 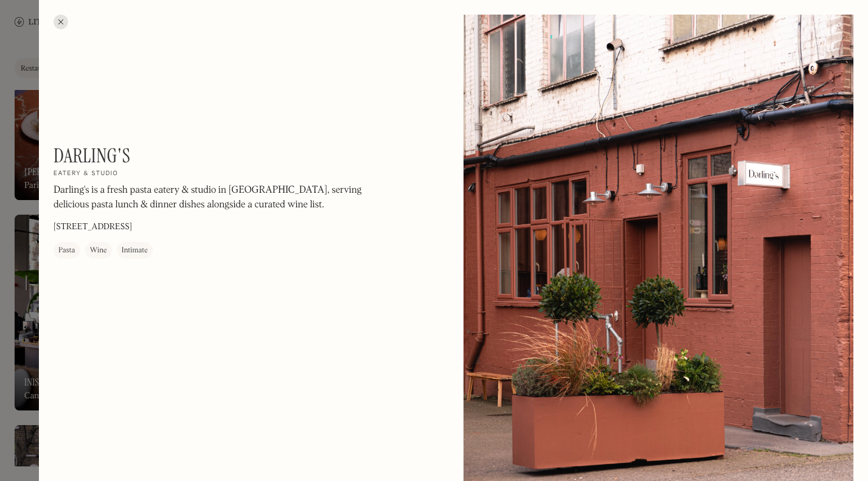 I want to click on div: Pasta, so click(x=67, y=251).